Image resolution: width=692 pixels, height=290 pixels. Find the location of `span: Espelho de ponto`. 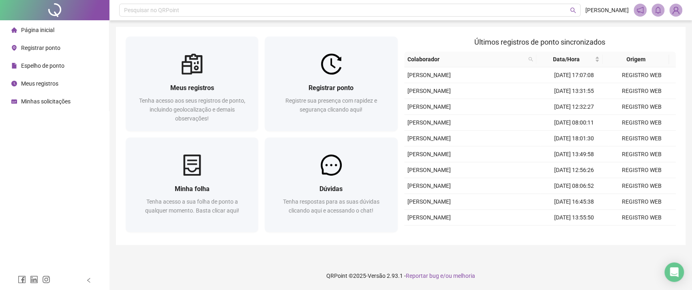

span: Espelho de ponto is located at coordinates (43, 66).